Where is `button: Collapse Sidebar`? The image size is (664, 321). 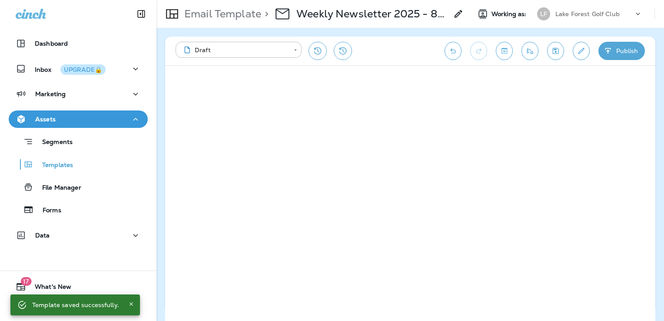
button: Collapse Sidebar is located at coordinates (141, 14).